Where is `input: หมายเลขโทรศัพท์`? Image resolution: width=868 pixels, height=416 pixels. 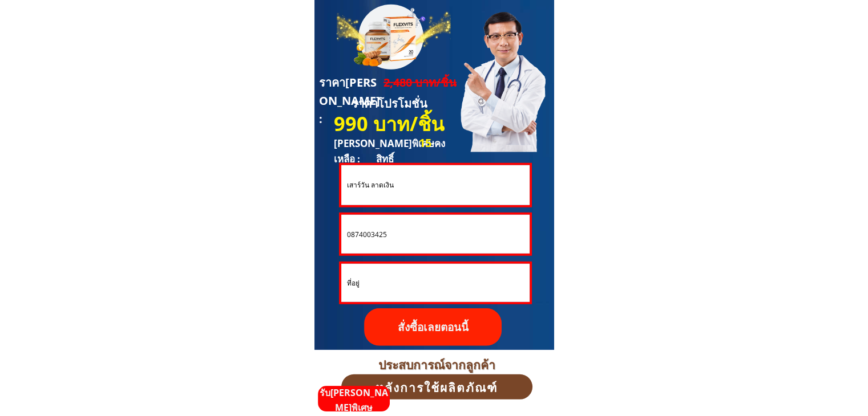
input: หมายเลขโทรศัพท์ is located at coordinates (435, 234).